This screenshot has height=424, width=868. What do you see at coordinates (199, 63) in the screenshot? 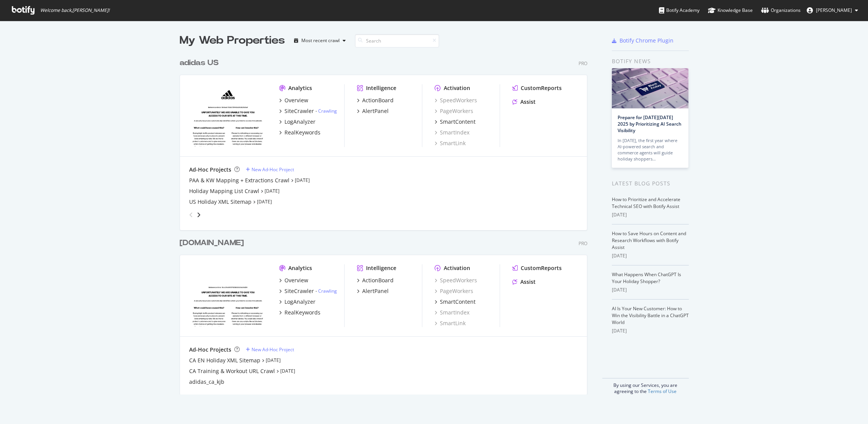
I see `div: adidas US` at bounding box center [199, 63].